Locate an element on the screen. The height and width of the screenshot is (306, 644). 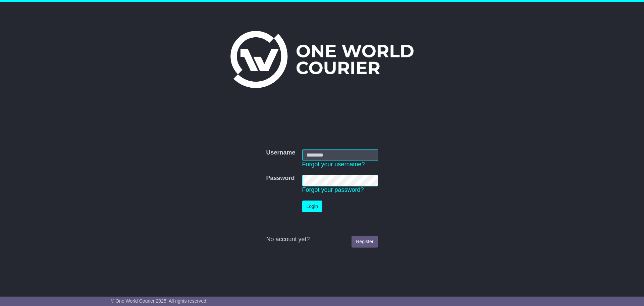
span: © One World Courier 2025. All rights reserved. is located at coordinates (159, 301).